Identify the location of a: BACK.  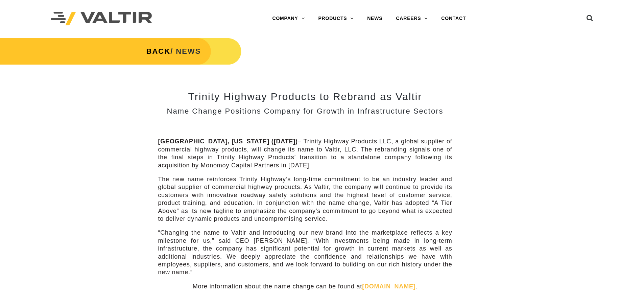
(159, 51).